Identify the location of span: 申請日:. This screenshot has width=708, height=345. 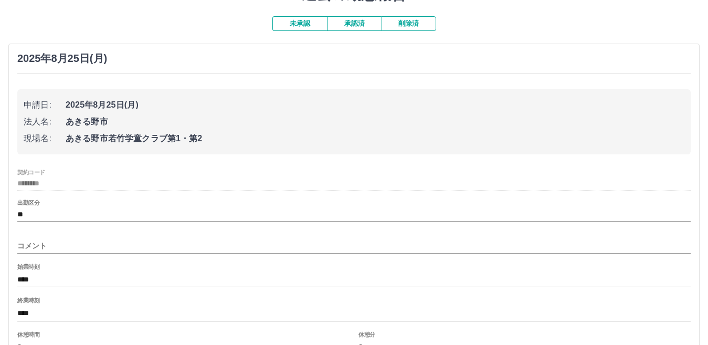
(45, 105).